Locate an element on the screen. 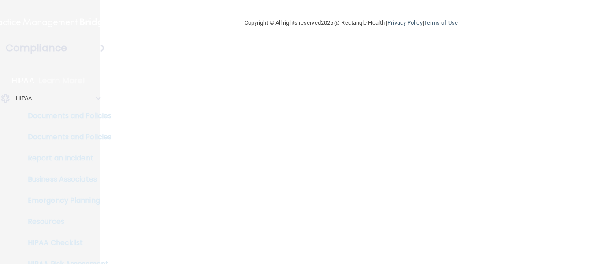 This screenshot has width=602, height=264. p: Learn More! is located at coordinates (62, 81).